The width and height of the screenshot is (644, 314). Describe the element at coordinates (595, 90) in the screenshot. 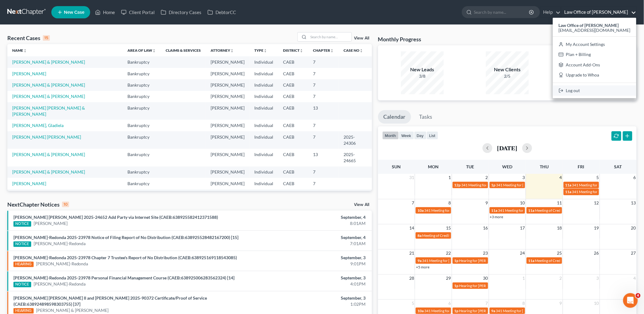

I see `a: Log out` at that location.